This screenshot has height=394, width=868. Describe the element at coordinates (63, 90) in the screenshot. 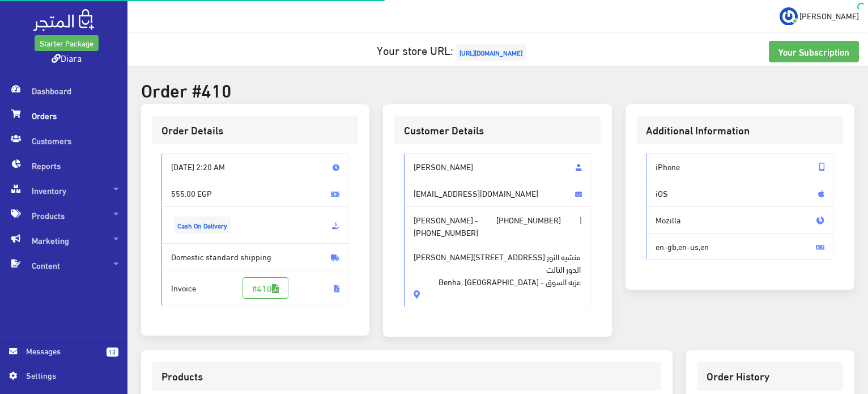

I see `span: Dashboard` at that location.